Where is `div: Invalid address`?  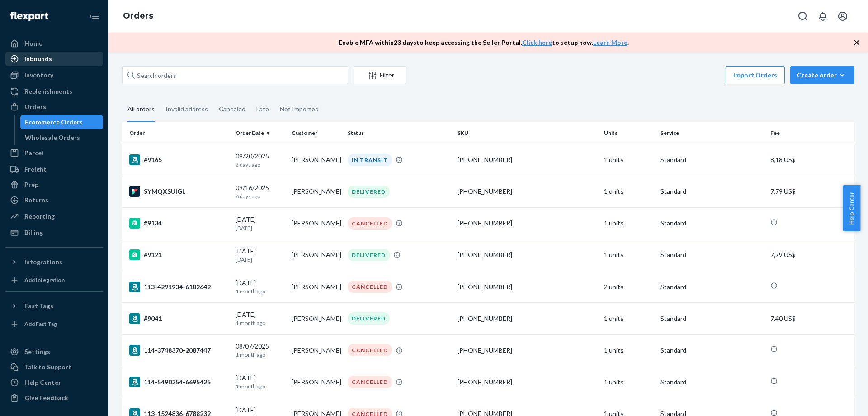 div: Invalid address is located at coordinates (187, 109).